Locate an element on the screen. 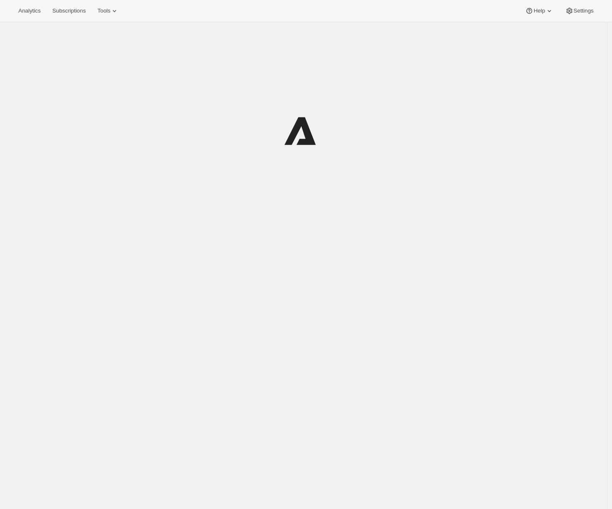 This screenshot has height=509, width=612. button: Tools is located at coordinates (108, 11).